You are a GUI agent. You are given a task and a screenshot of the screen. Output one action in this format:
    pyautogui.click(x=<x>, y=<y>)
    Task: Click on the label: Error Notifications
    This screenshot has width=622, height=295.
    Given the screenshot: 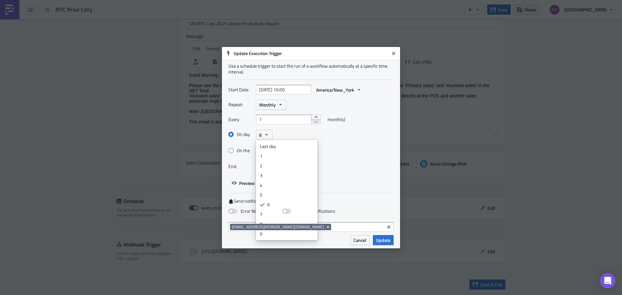 What is the action you would take?
    pyautogui.click(x=252, y=211)
    